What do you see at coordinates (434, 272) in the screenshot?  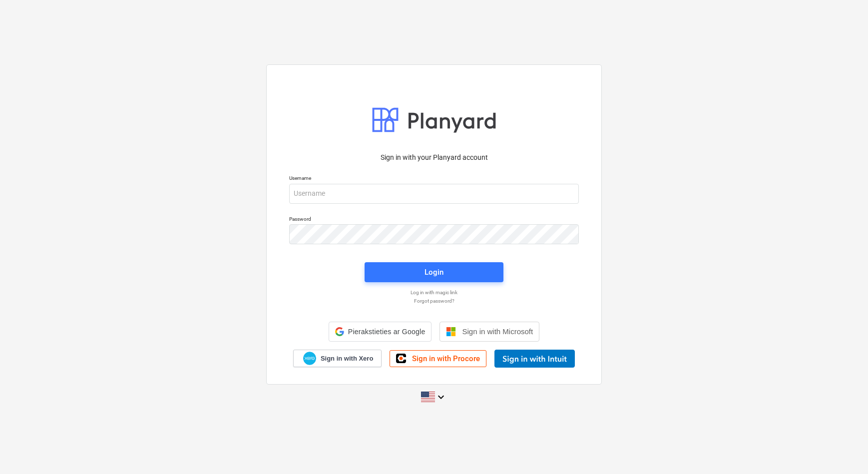 I see `div: Login` at bounding box center [434, 272].